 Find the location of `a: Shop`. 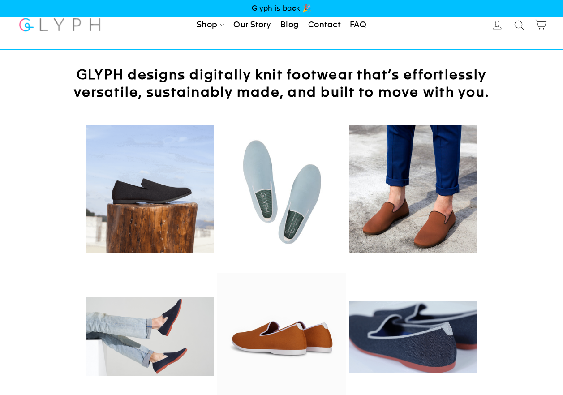

a: Shop is located at coordinates (211, 25).